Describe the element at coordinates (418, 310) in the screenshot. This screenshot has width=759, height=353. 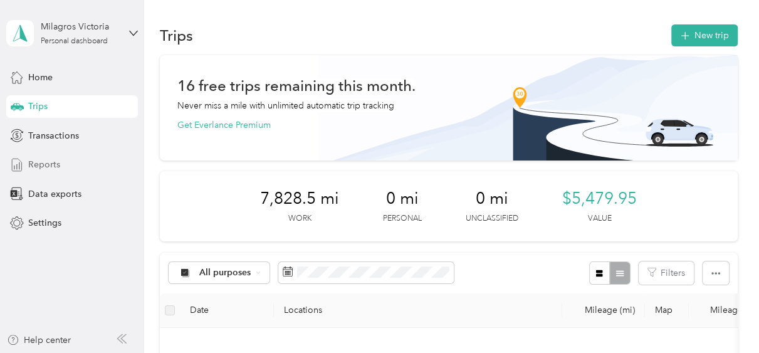
I see `th: Locations` at that location.